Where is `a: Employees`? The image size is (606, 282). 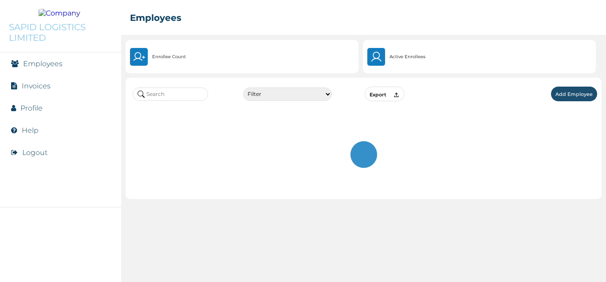
a: Employees is located at coordinates (43, 63).